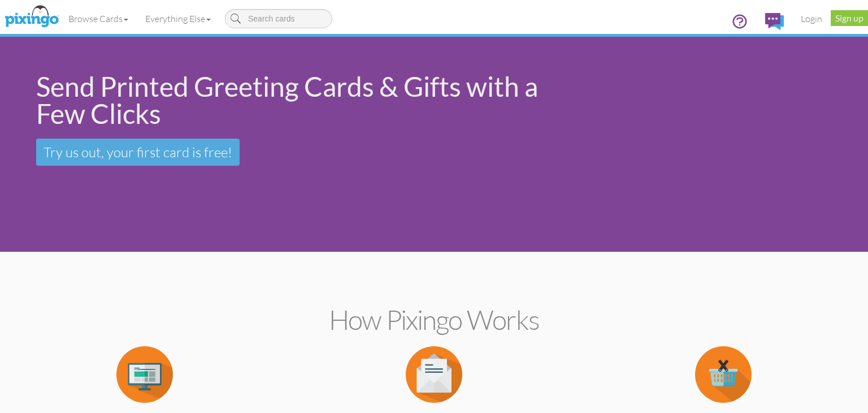  What do you see at coordinates (99, 19) in the screenshot?
I see `a: Browse Cards` at bounding box center [99, 19].